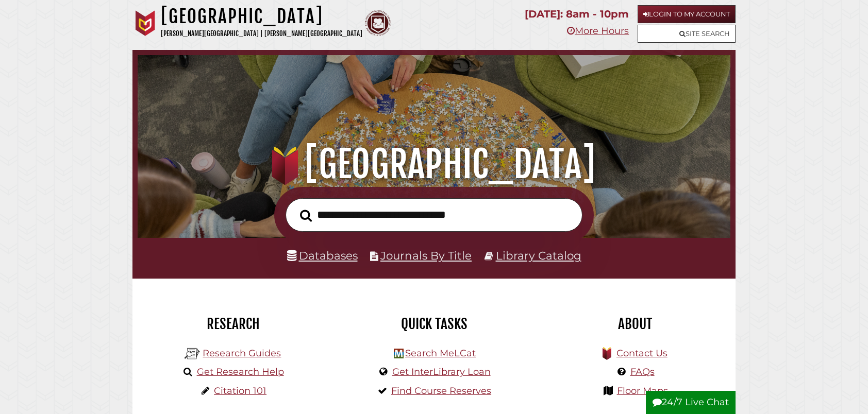 The height and width of the screenshot is (414, 868). I want to click on a: More Hours, so click(598, 31).